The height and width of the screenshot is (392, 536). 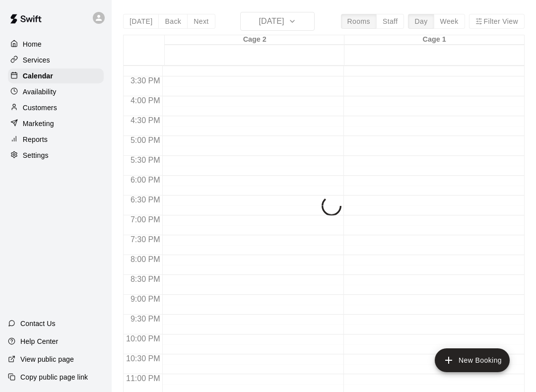 I want to click on span: 9:00 PM, so click(x=145, y=299).